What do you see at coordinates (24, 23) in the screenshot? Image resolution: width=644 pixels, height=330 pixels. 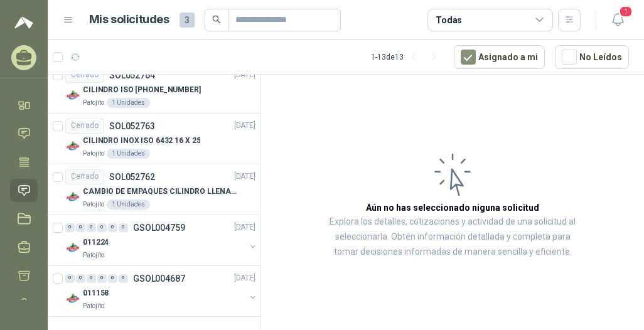 I see `img: Logo peakr` at bounding box center [24, 23].